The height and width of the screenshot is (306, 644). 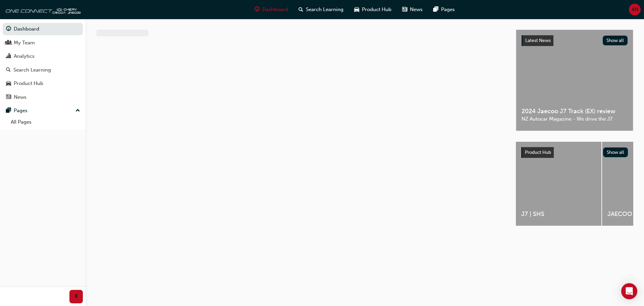 I want to click on a: My Team, so click(x=42, y=42).